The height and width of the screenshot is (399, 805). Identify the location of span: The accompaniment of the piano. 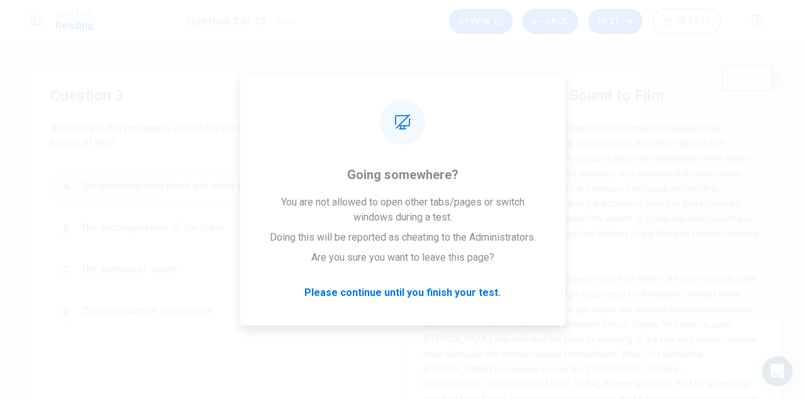
(152, 228).